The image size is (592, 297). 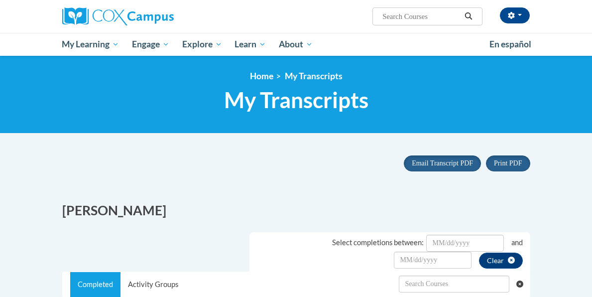 What do you see at coordinates (468, 16) in the screenshot?
I see `button: Search` at bounding box center [468, 16].